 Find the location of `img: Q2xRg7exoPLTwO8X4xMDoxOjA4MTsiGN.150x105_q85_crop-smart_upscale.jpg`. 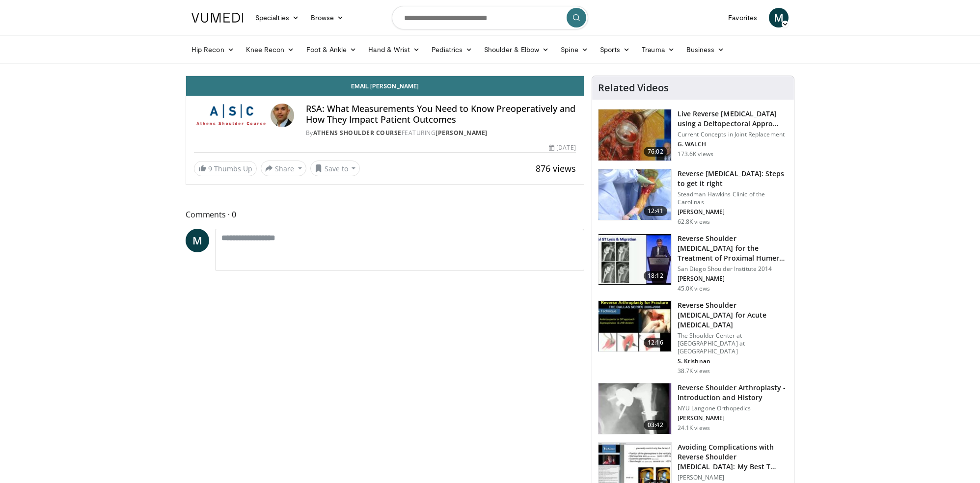

img: Q2xRg7exoPLTwO8X4xMDoxOjA4MTsiGN.150x105_q85_crop-smart_upscale.jpg is located at coordinates (635, 260).